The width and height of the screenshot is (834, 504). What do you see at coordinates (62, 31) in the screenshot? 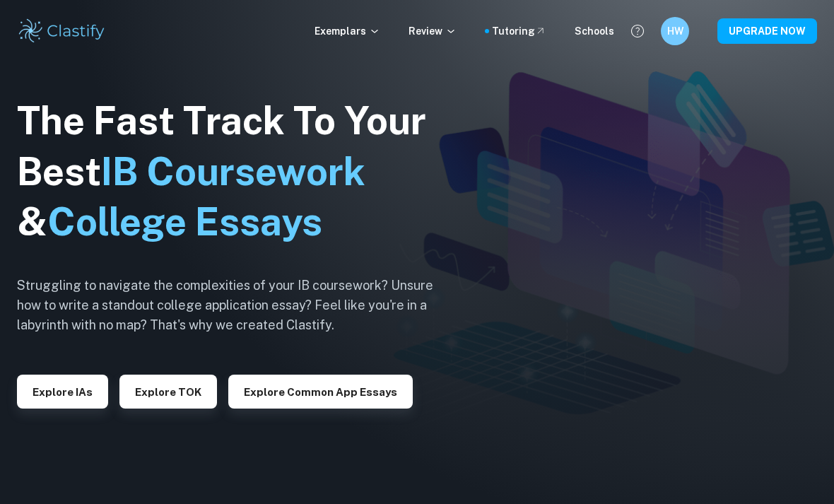
I see `img: Clastify logo` at bounding box center [62, 31].